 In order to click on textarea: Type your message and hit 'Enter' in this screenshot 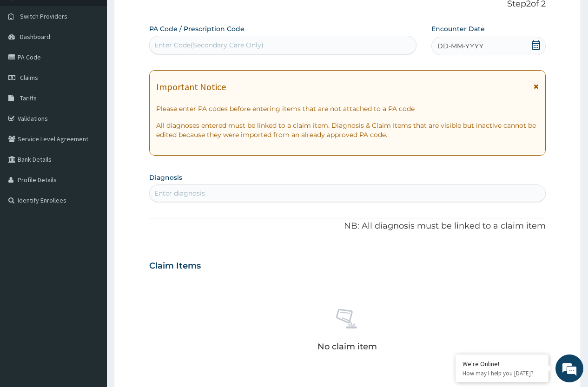, I will do `click(91, 270)`.